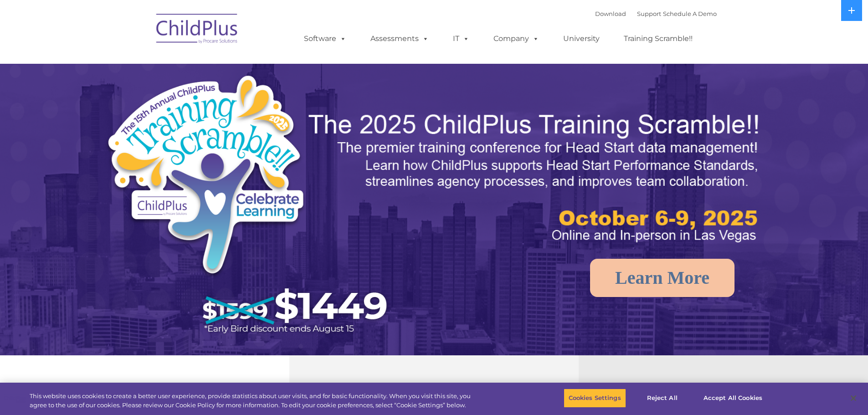 The image size is (868, 415). Describe the element at coordinates (594, 398) in the screenshot. I see `button: Cookies Settings` at that location.